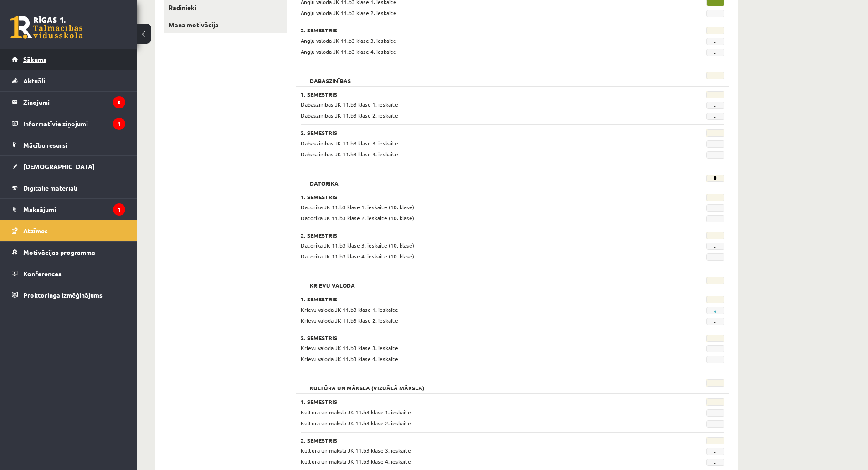  What do you see at coordinates (62, 295) in the screenshot?
I see `span: Proktoringa izmēģinājums` at bounding box center [62, 295].